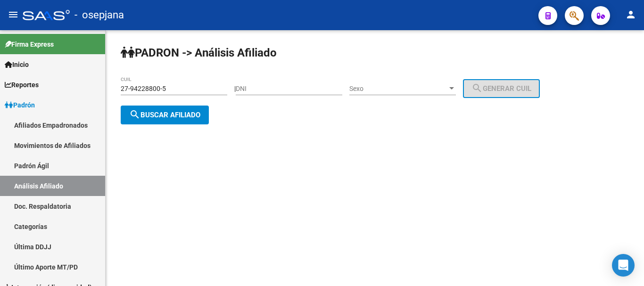 The image size is (644, 286). I want to click on span: Reportes, so click(22, 85).